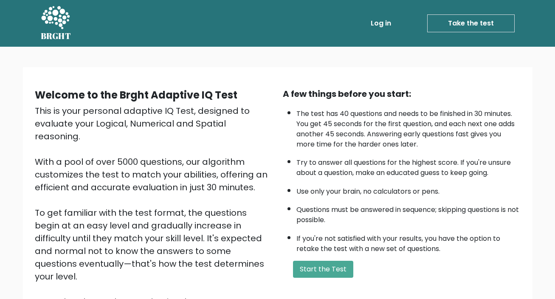 This screenshot has height=299, width=555. Describe the element at coordinates (408, 127) in the screenshot. I see `li: The test has 40 questions and needs to be finished in 30 minutes. You get 45 seconds for the firs...` at that location.